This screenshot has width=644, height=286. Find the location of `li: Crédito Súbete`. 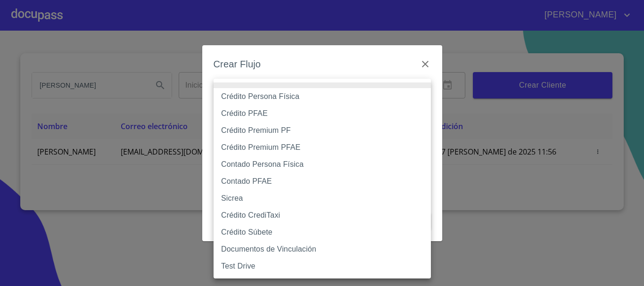

li: Crédito Súbete is located at coordinates (322, 232).